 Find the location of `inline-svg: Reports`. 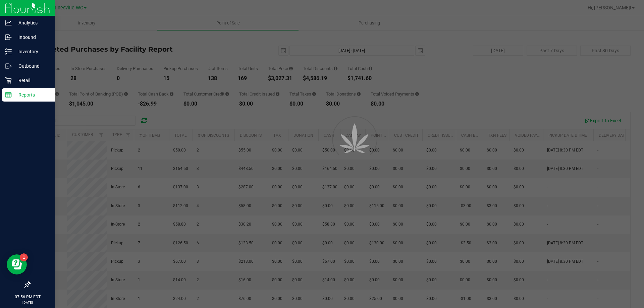

inline-svg: Reports is located at coordinates (8, 95).